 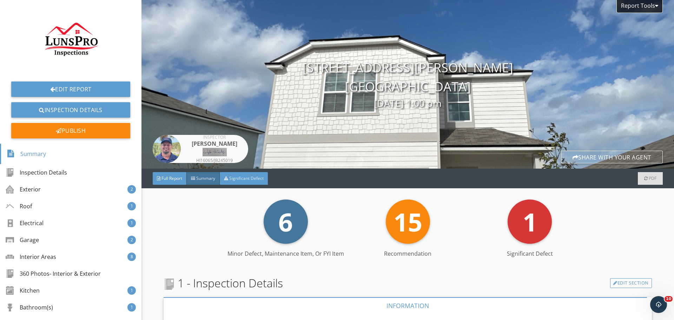 What do you see at coordinates (214, 137) in the screenshot?
I see `div: Inspector` at bounding box center [214, 137].